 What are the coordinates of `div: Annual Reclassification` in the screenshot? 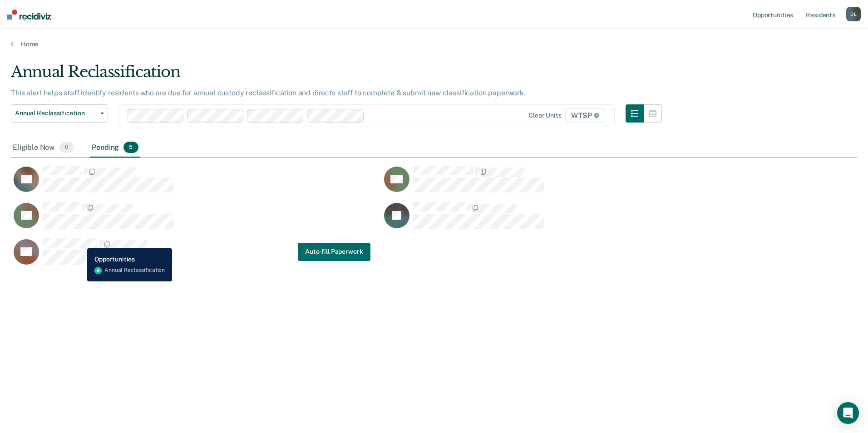 It's located at (337, 75).